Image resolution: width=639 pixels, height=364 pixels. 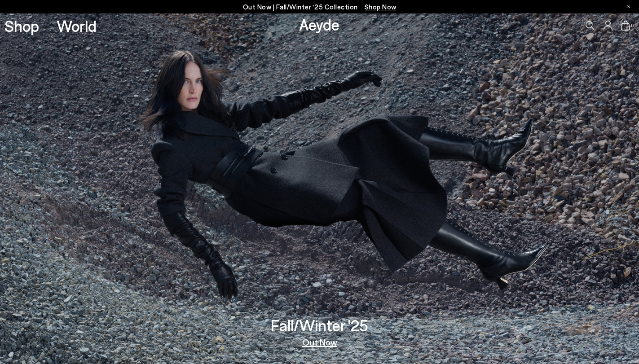 I want to click on a: Aeyde, so click(x=320, y=24).